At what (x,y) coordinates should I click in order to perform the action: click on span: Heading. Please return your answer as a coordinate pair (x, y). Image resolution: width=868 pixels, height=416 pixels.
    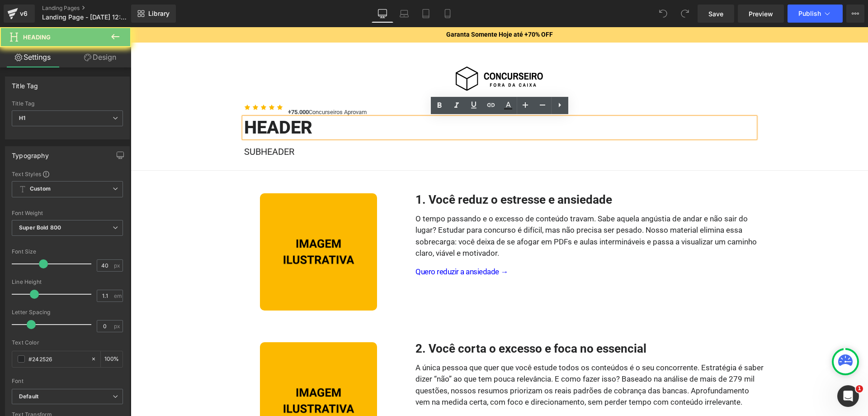
    Looking at the image, I should click on (37, 37).